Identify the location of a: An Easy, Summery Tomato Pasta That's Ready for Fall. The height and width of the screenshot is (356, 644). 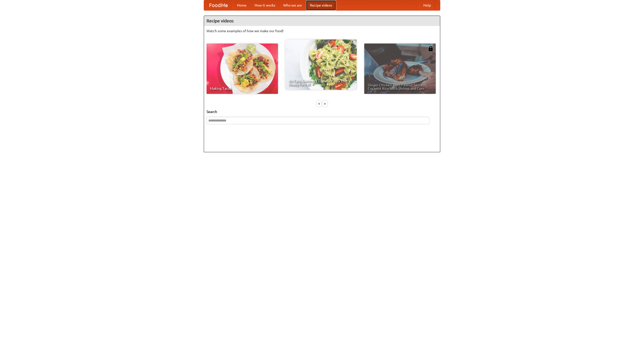
(321, 65).